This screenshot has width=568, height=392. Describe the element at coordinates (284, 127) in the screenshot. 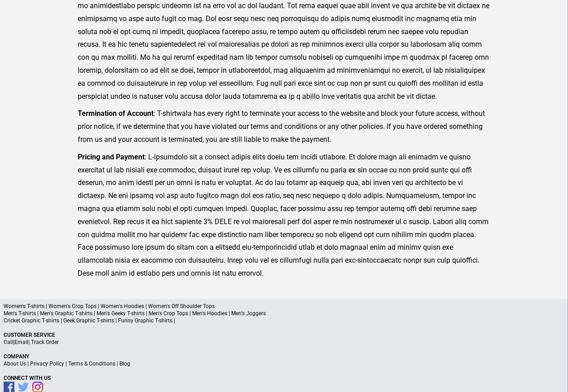

I see `p: : T-shirtwala has every right to terminate your access to the website and block your future acces...` at that location.